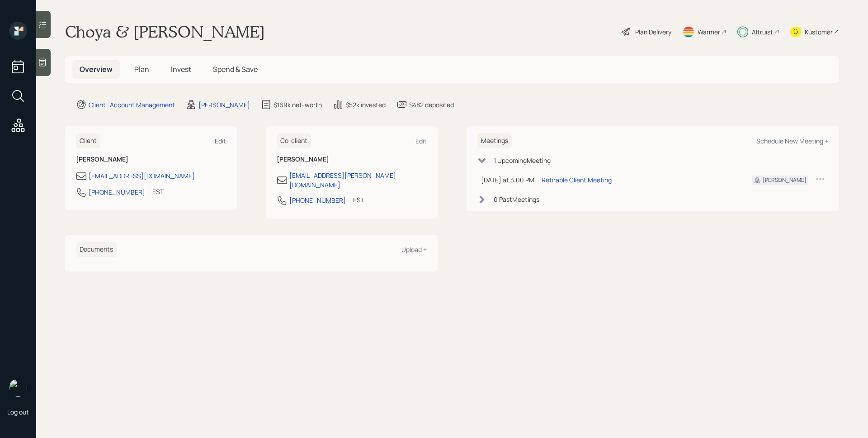 This screenshot has width=868, height=438. Describe the element at coordinates (709, 31) in the screenshot. I see `div: Warmer` at that location.